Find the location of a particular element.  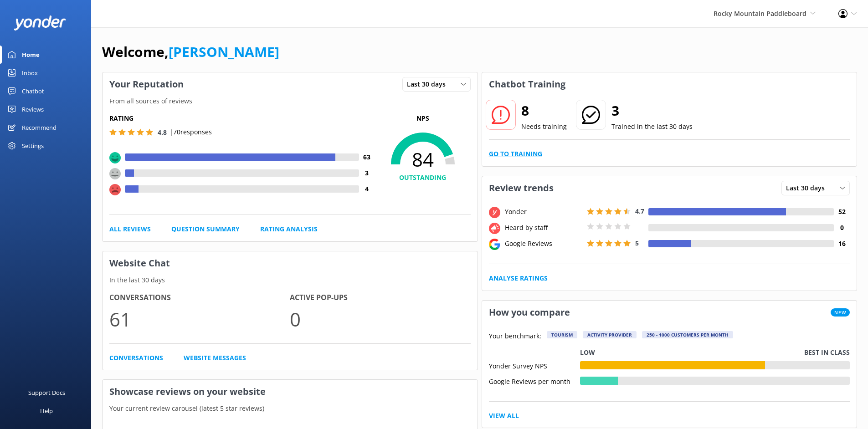

h3: Showcase reviews on your website is located at coordinates (290, 392).